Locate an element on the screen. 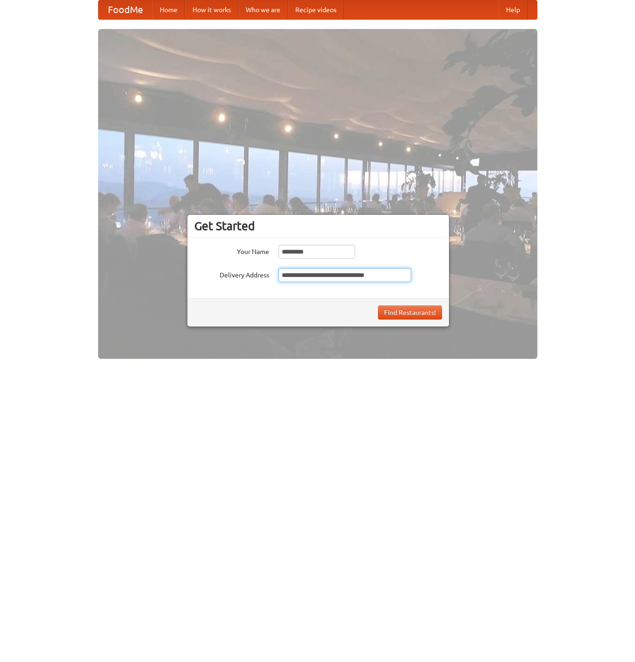 Image resolution: width=635 pixels, height=662 pixels. a: Recipe videos is located at coordinates (316, 10).